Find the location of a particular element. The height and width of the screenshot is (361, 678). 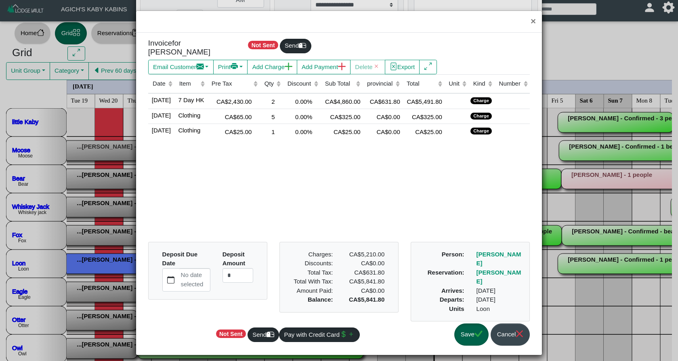

b: CA$5,841.80 is located at coordinates (367, 299).